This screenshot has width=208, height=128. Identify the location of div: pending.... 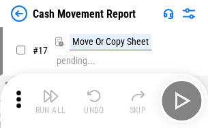
(76, 61).